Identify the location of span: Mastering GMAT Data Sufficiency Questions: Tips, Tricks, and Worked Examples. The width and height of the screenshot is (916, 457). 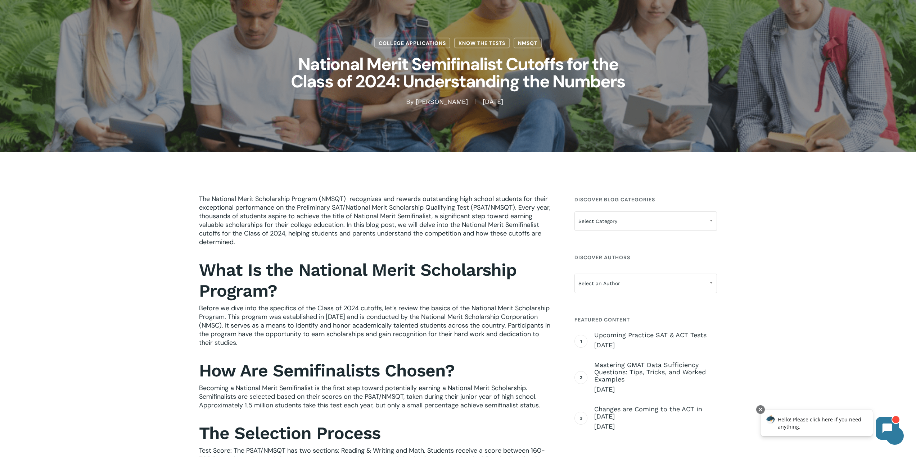
(655, 372).